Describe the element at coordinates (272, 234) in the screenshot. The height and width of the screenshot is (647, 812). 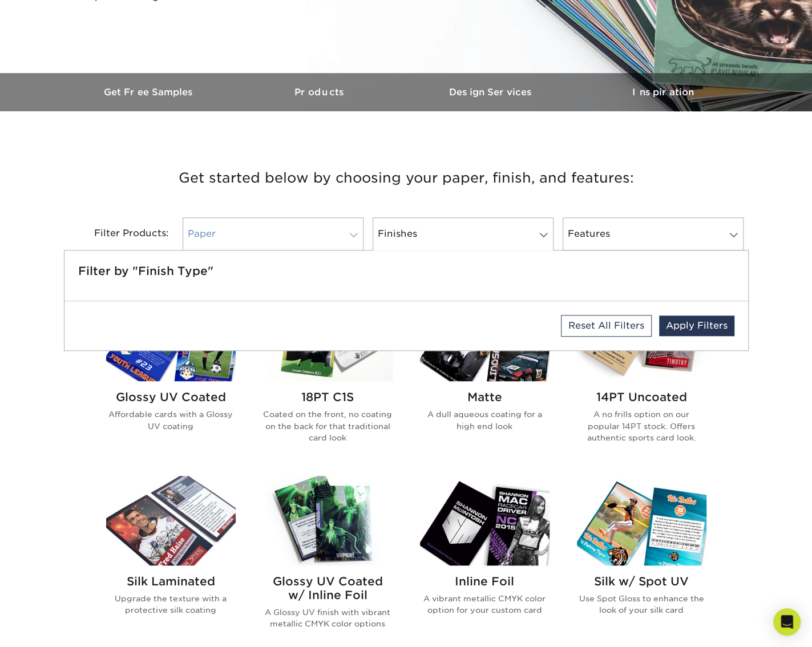
I see `a: Paper` at that location.